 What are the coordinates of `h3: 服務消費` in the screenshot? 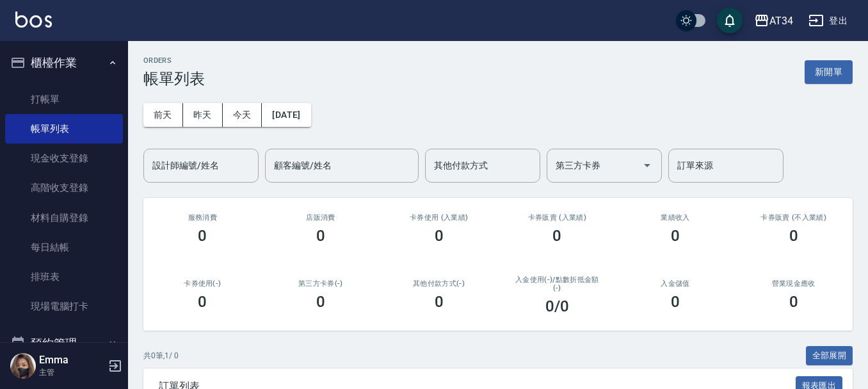 It's located at (202, 217).